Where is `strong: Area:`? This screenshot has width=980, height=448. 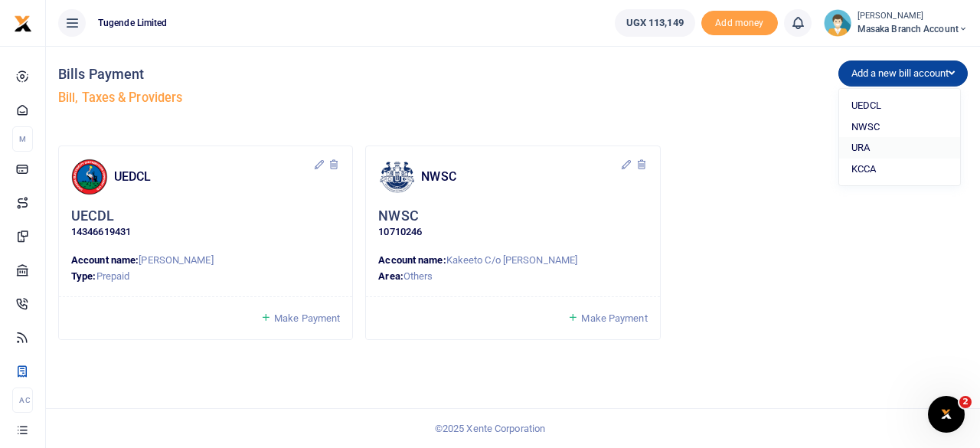 strong: Area: is located at coordinates (391, 276).